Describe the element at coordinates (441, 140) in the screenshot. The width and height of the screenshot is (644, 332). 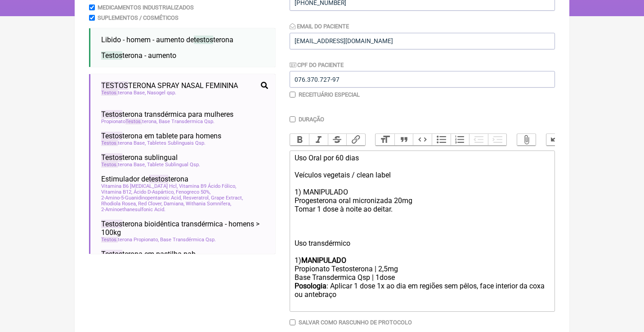
I see `button: Bullets` at that location.